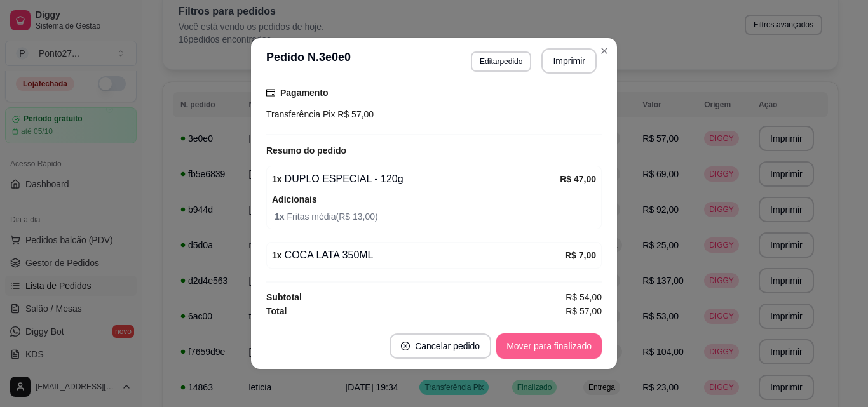 The width and height of the screenshot is (868, 407). I want to click on strong: R$ 47,00, so click(578, 179).